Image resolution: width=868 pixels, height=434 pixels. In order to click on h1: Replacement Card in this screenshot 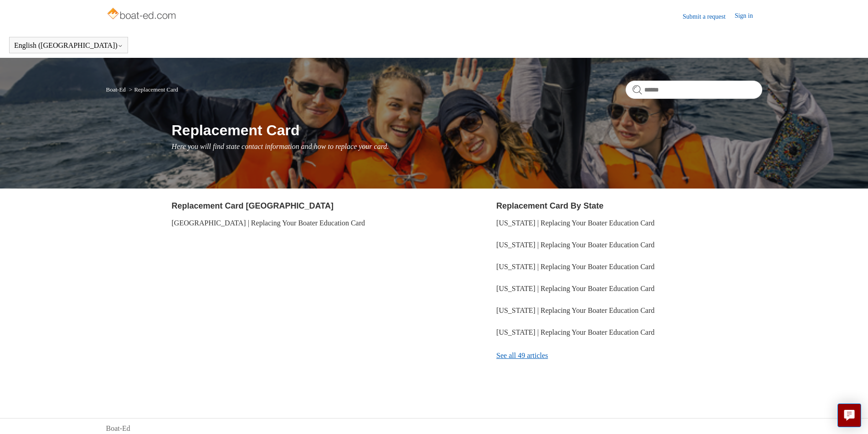, I will do `click(467, 130)`.